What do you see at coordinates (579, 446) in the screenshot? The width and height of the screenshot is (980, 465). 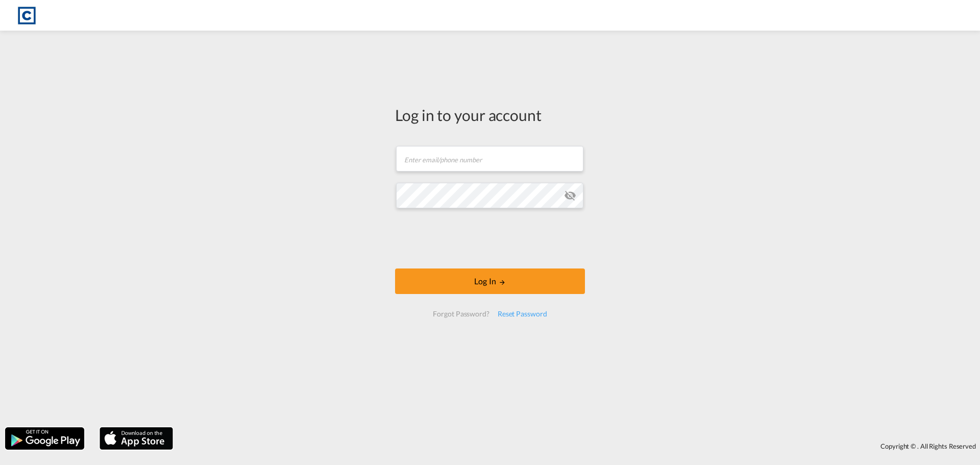 I see `div: Copyright © . All Rights Reserved` at bounding box center [579, 446].